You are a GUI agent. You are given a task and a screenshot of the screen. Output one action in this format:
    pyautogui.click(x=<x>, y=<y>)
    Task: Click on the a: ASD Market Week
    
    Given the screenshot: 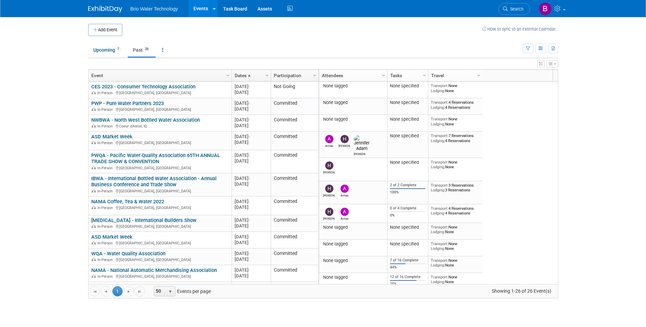 What is the action you would take?
    pyautogui.click(x=112, y=137)
    